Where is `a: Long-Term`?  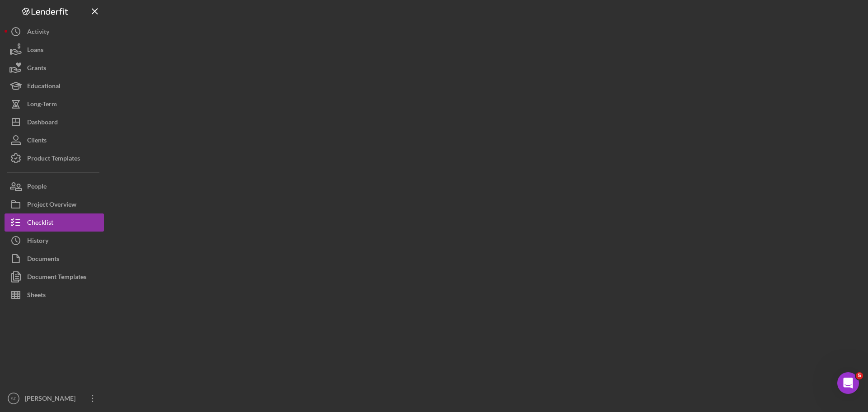
a: Long-Term is located at coordinates (54, 104).